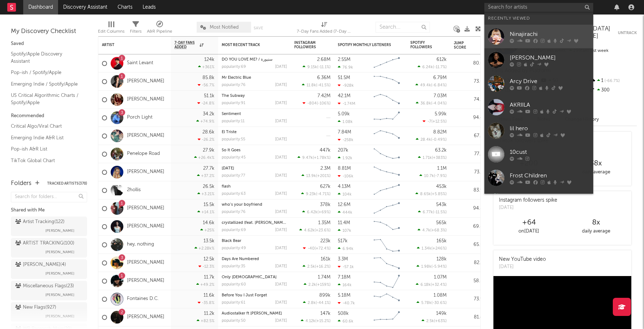  Describe the element at coordinates (231, 114) in the screenshot. I see `a: Sentiment` at that location.